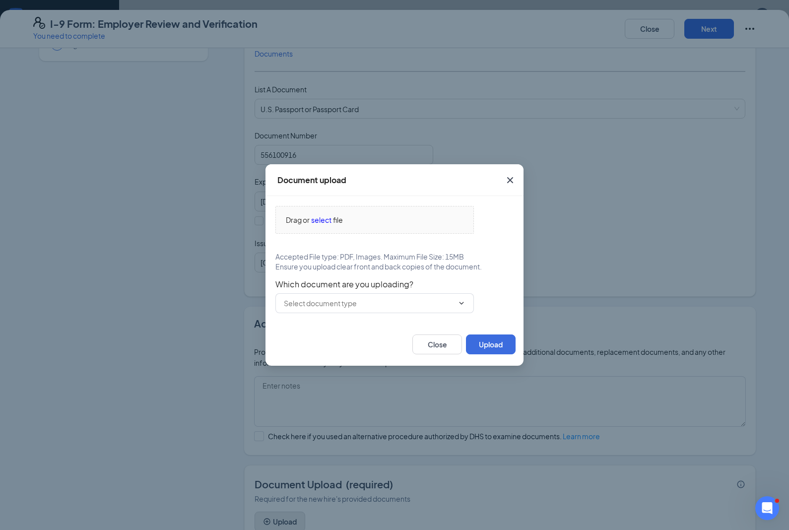 The image size is (789, 530). Describe the element at coordinates (312, 180) in the screenshot. I see `div: Document upload` at that location.